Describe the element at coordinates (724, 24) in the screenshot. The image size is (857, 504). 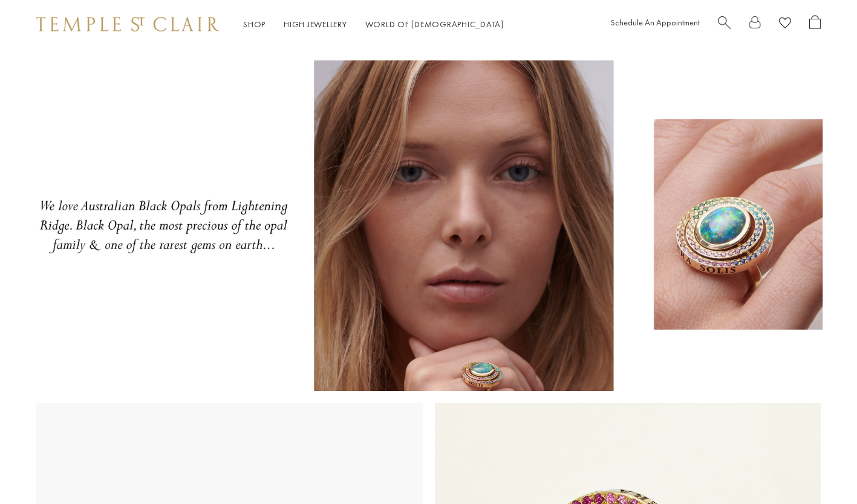
I see `a: Search` at that location.